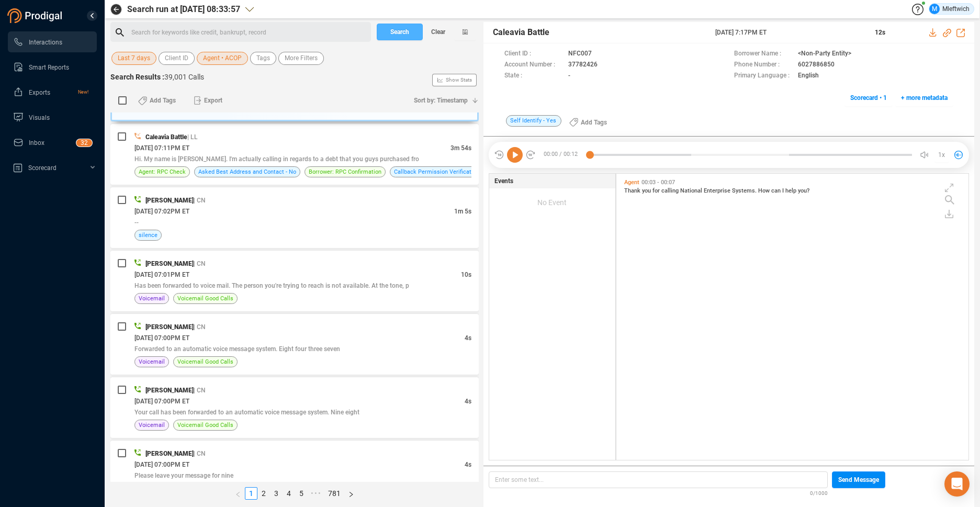 Image resolution: width=980 pixels, height=507 pixels. Describe the element at coordinates (436, 172) in the screenshot. I see `span: Callback Permission Verification` at that location.